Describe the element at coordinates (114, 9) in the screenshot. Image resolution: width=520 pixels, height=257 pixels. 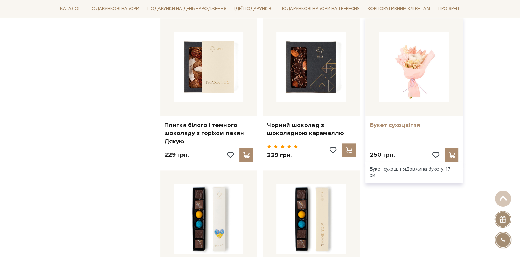
I see `a: Подарункові набори` at that location.